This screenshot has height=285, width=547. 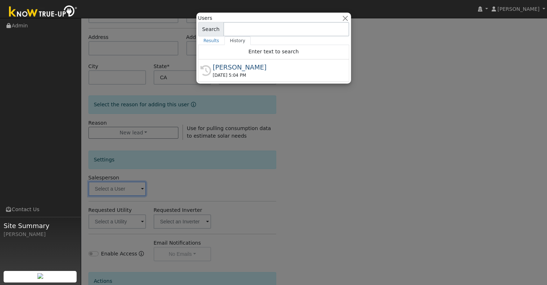 I want to click on img: retrieve, so click(x=40, y=276).